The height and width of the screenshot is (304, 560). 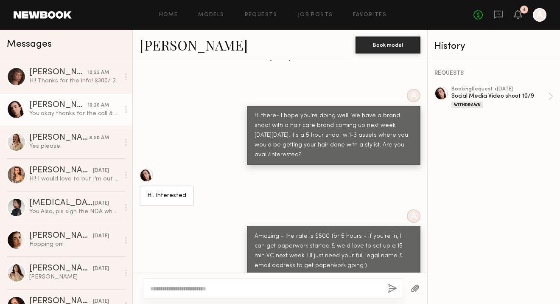 What do you see at coordinates (168, 15) in the screenshot?
I see `a: Home` at bounding box center [168, 15].